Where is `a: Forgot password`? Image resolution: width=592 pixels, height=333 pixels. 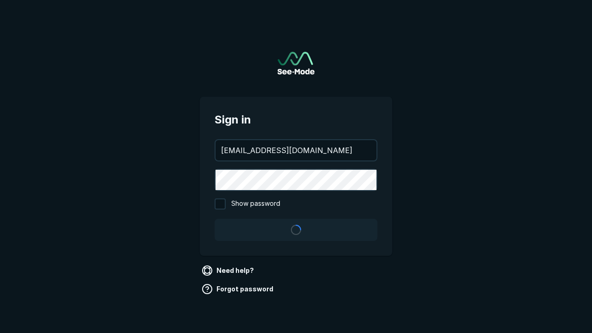
a: Forgot password is located at coordinates (238, 289).